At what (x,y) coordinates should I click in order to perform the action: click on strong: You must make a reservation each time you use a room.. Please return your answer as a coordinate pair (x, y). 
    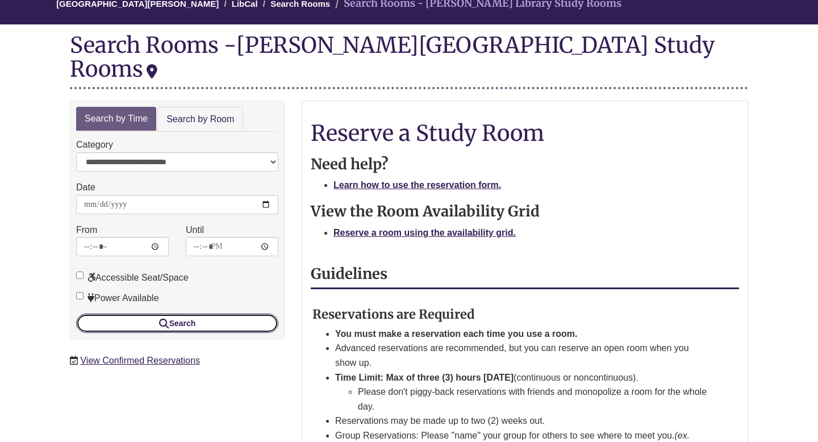
    Looking at the image, I should click on (456, 333).